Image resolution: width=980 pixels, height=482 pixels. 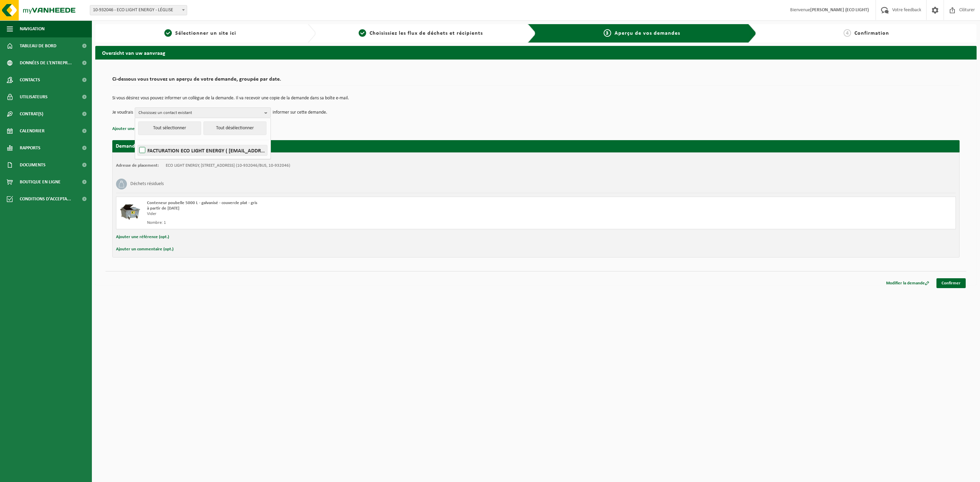 What do you see at coordinates (138, 10) in the screenshot?
I see `span: 10-932046 - ECO LIGHT ENERGY - LÉGLISE` at bounding box center [138, 10].